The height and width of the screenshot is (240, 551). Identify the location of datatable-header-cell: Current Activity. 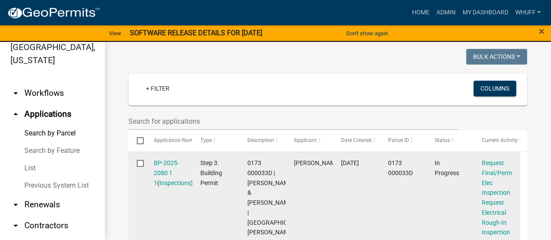
(497, 141).